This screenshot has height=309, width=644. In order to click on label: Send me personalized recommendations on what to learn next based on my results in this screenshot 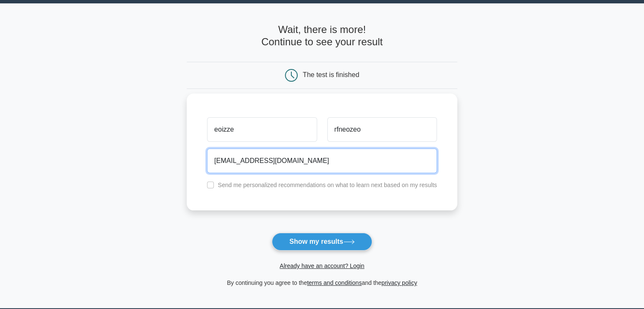, I will do `click(327, 185)`.